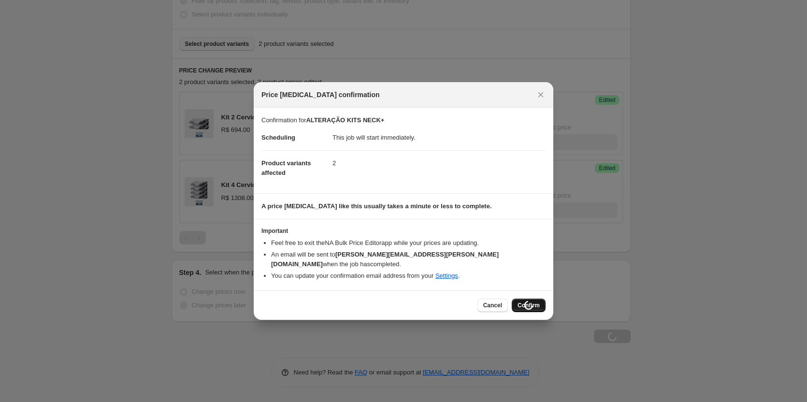 The height and width of the screenshot is (402, 807). I want to click on li: Feel free to exit the NA Bulk Price Editor app while your prices are updating., so click(408, 243).